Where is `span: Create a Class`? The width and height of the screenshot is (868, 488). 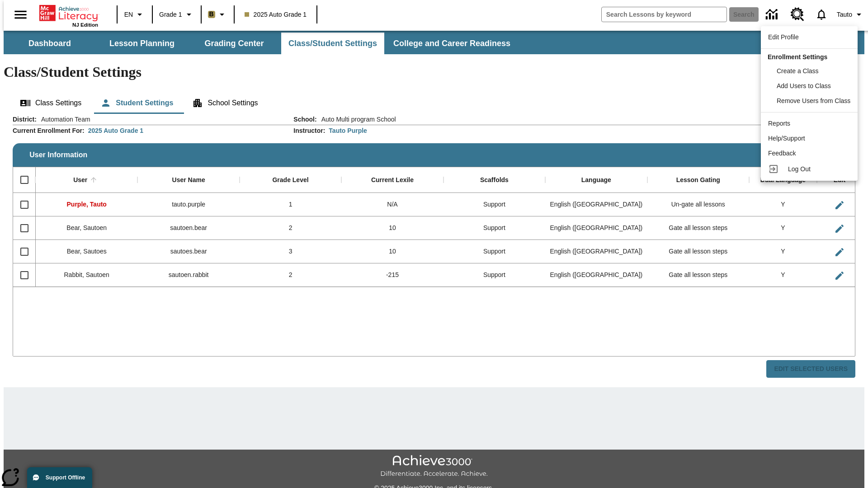
span: Create a Class is located at coordinates (798, 71).